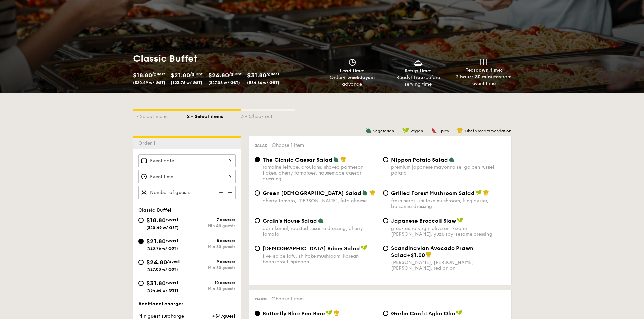 The width and height of the screenshot is (644, 319). I want to click on input: Grilled Forest Mushroom Saladfresh herbs, shiitake mushroom, king oyster, balsamic dressing, so click(386, 193).